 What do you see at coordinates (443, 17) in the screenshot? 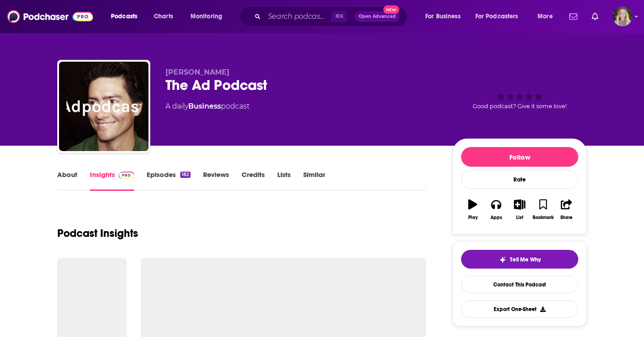
I see `span: For Business` at bounding box center [443, 17].